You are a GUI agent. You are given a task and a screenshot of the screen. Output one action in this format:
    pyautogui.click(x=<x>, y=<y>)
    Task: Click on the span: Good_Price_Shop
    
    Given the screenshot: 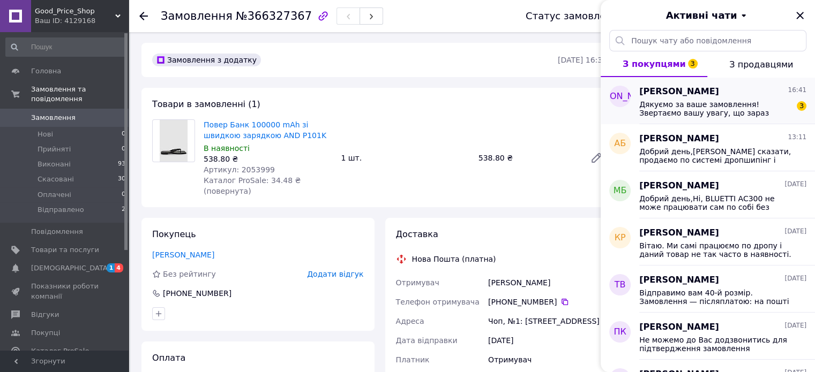 What is the action you would take?
    pyautogui.click(x=75, y=11)
    